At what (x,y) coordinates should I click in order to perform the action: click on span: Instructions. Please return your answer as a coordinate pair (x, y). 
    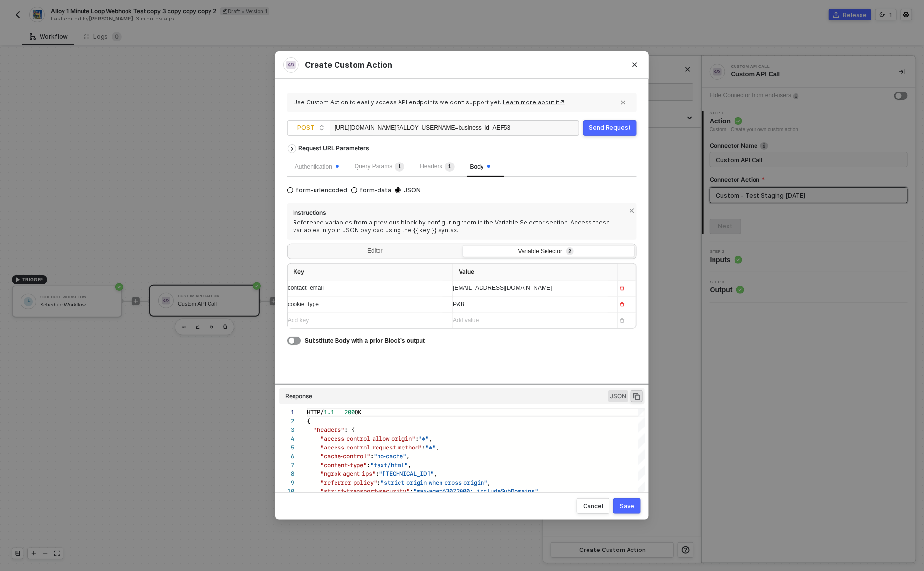
    Looking at the image, I should click on (459, 214).